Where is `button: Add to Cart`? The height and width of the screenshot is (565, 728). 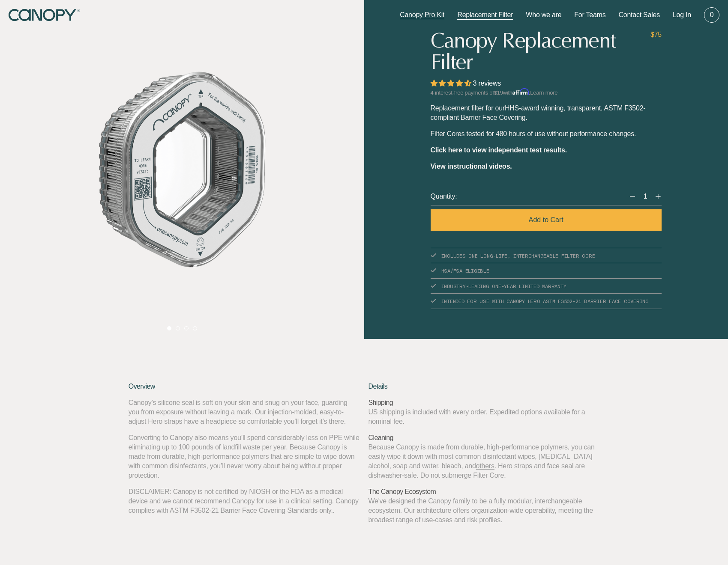
button: Add to Cart is located at coordinates (546, 220).